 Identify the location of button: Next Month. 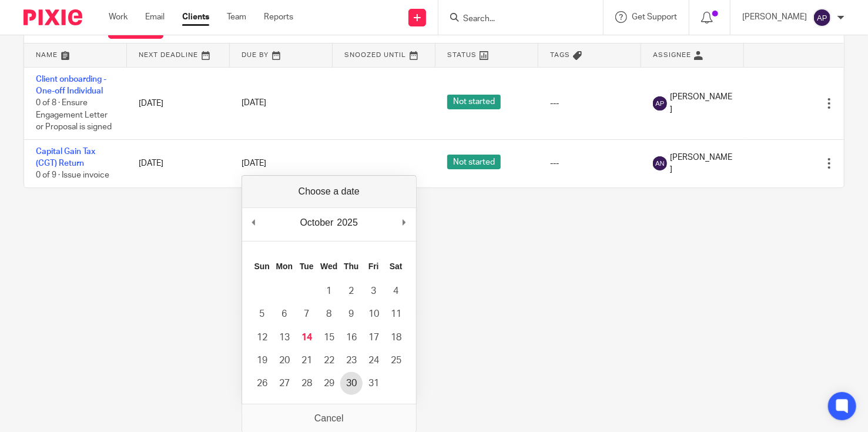
(404, 223).